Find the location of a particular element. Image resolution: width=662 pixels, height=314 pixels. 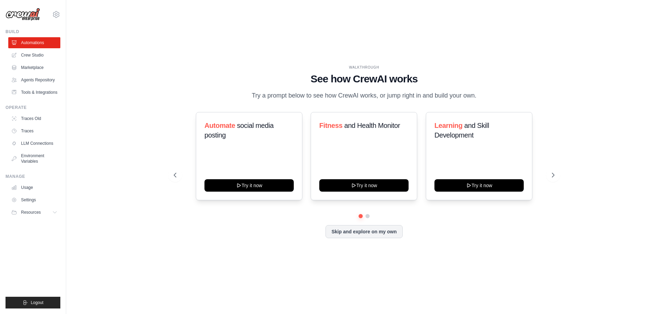

button: Logout is located at coordinates (33, 303).